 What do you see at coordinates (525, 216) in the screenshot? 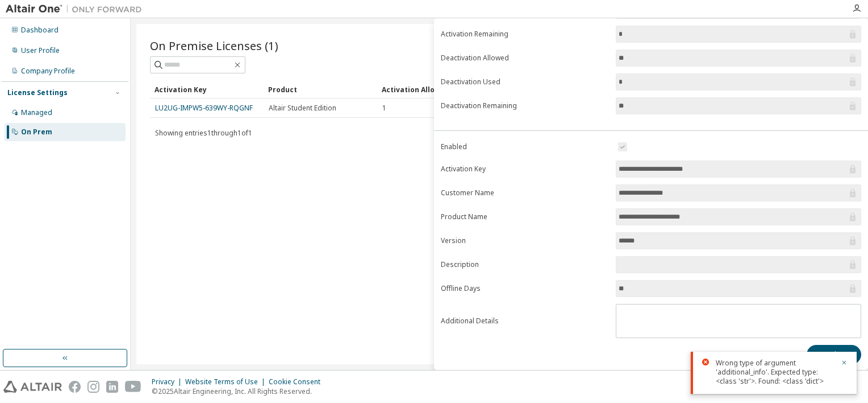
I see `label: Product Name` at bounding box center [525, 216].